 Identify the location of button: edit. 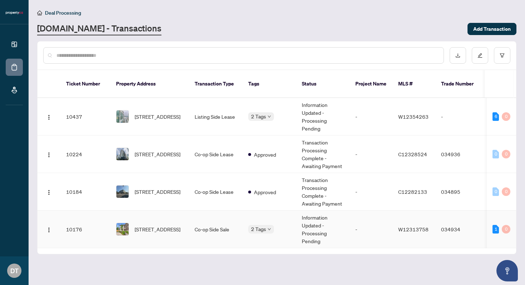
(480, 55).